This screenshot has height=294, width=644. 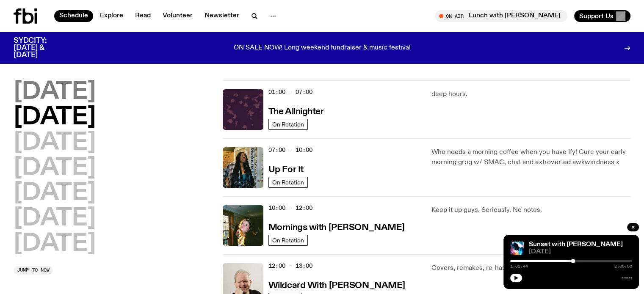 I want to click on span: 1:01:44, so click(x=519, y=267).